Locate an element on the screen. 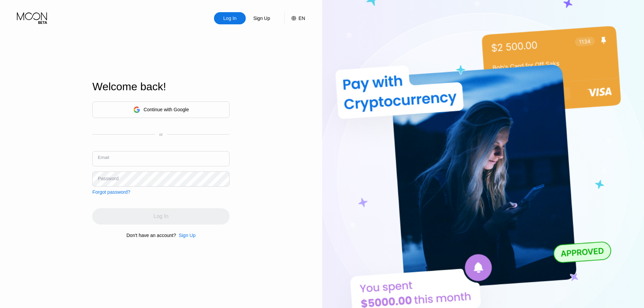  div: Don't have an account? is located at coordinates (151, 235).